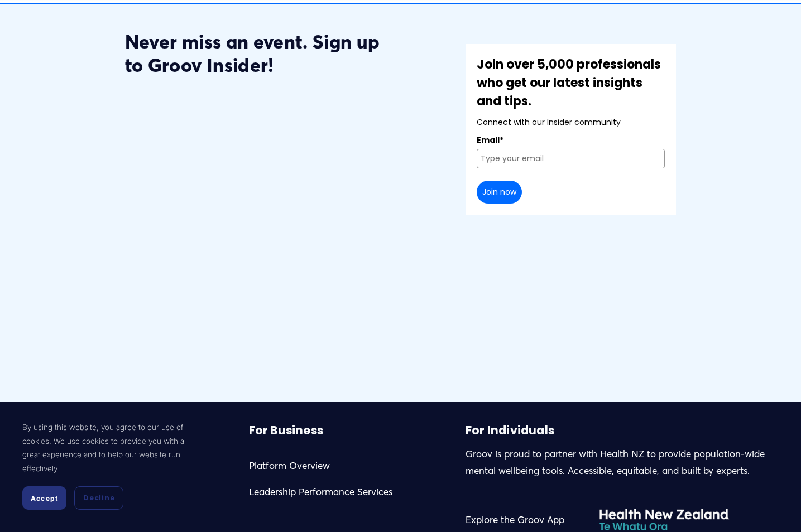 The image size is (801, 532). Describe the element at coordinates (44, 498) in the screenshot. I see `button: Accept` at that location.